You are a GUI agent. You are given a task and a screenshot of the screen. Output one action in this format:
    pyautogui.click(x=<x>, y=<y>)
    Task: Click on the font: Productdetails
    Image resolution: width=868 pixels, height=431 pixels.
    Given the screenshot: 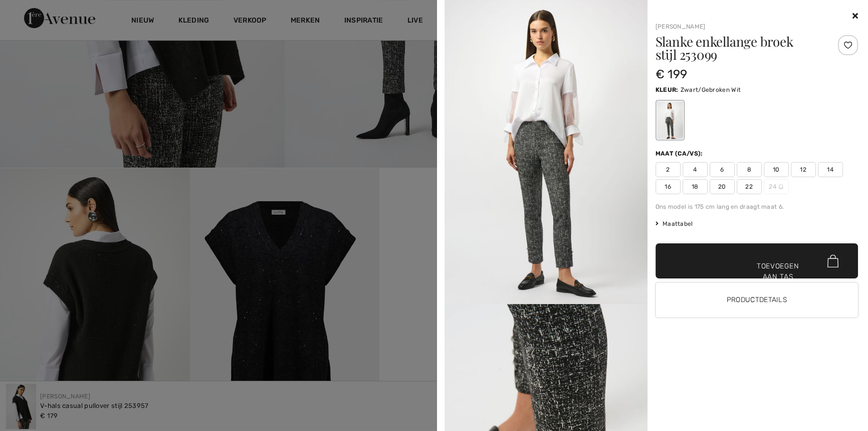 What is the action you would take?
    pyautogui.click(x=757, y=299)
    